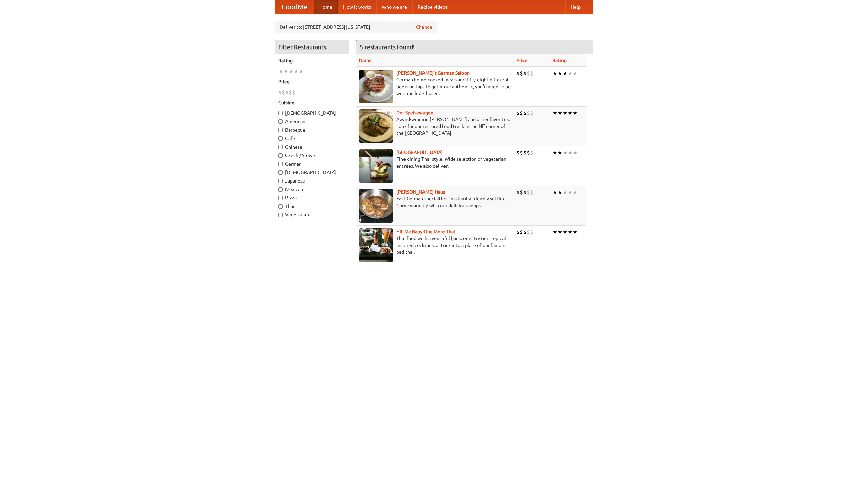  Describe the element at coordinates (281, 130) in the screenshot. I see `input: Barbecue` at that location.